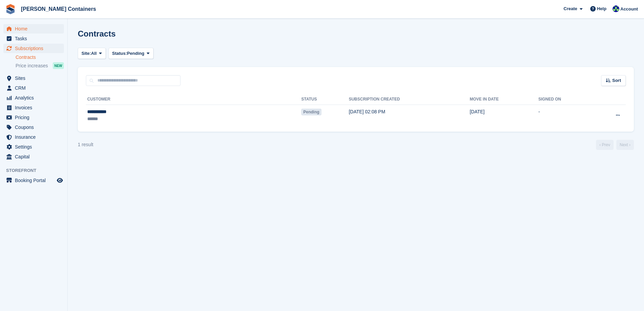  I want to click on span: Capital, so click(35, 156).